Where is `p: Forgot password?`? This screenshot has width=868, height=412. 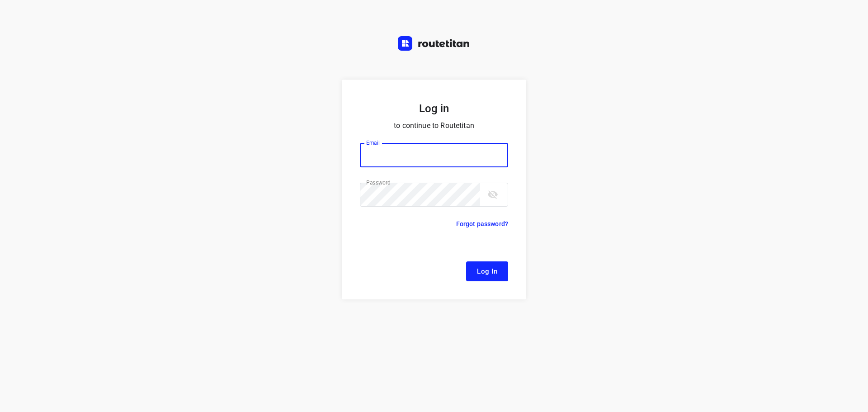
p: Forgot password? is located at coordinates (481, 223).